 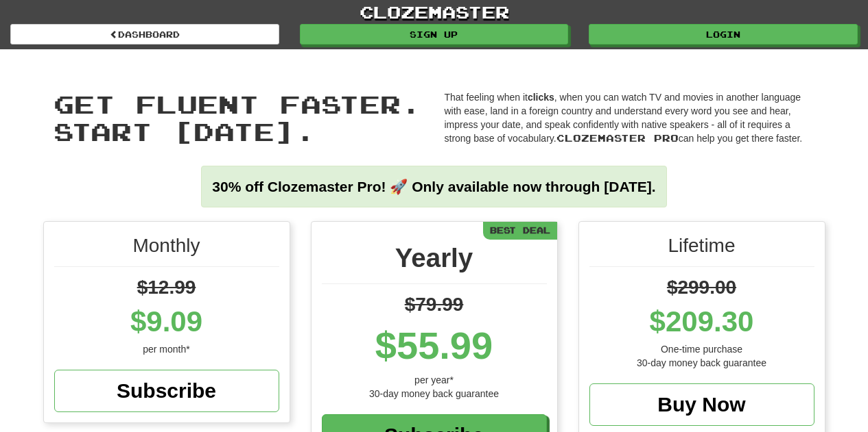 What do you see at coordinates (723, 34) in the screenshot?
I see `a: Login` at bounding box center [723, 34].